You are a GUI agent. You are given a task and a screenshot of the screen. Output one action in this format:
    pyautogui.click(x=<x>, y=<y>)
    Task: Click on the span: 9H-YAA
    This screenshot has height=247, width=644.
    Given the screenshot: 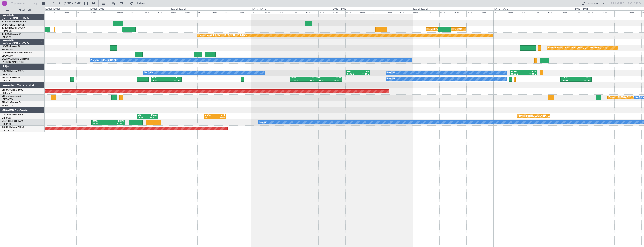 What is the action you would take?
    pyautogui.click(x=6, y=90)
    